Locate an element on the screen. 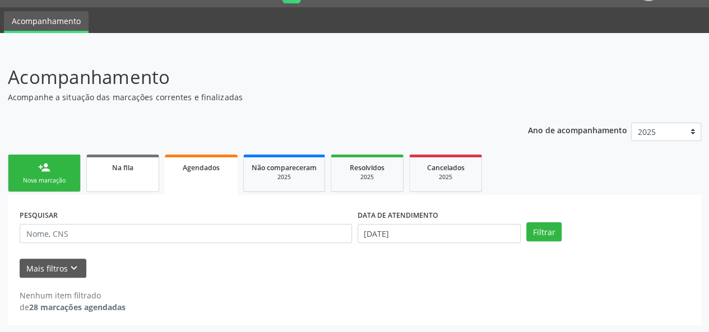 Image resolution: width=709 pixels, height=332 pixels. div: Nova marcação is located at coordinates (44, 181).